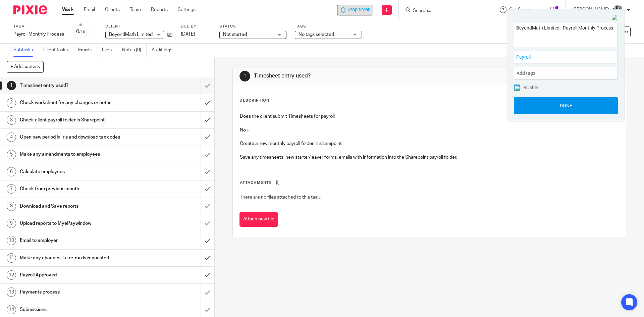 The width and height of the screenshot is (644, 317). What do you see at coordinates (615, 18) in the screenshot?
I see `img: Close` at bounding box center [615, 18].